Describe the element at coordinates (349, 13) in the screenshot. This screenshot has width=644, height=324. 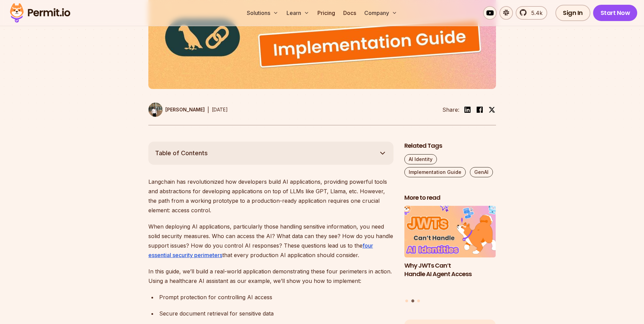
I see `a: Docs` at that location.